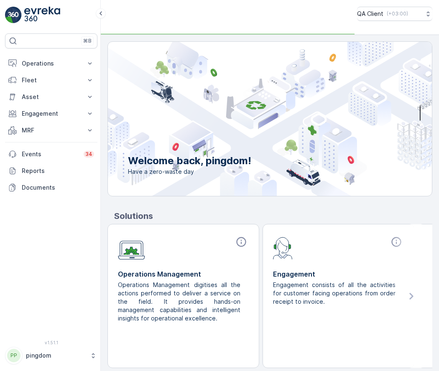 The image size is (439, 371). Describe the element at coordinates (51, 171) in the screenshot. I see `a: Reports` at that location.